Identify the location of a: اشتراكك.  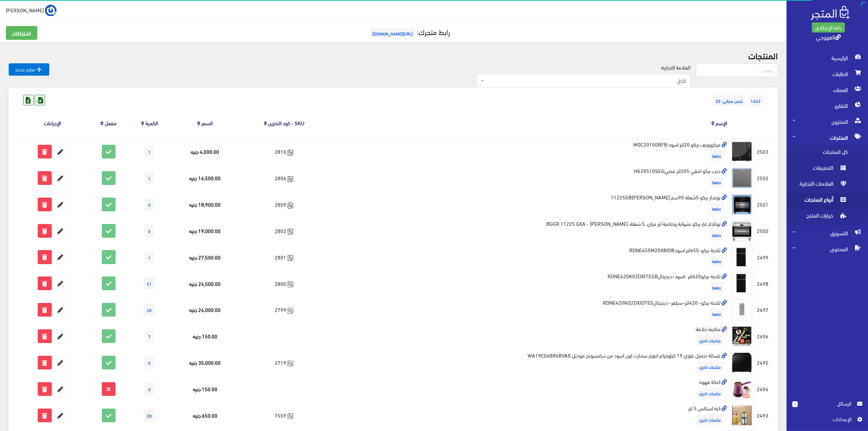
(21, 33).